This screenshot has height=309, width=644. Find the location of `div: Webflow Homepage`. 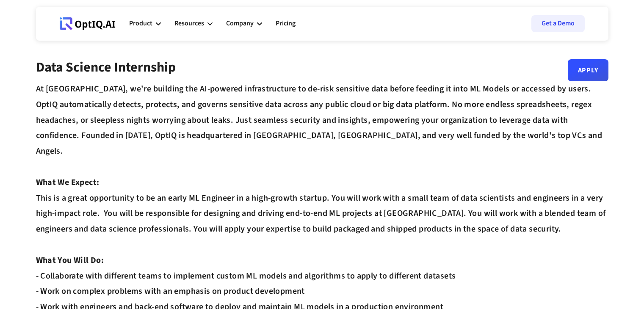

div: Webflow Homepage is located at coordinates (60, 29).